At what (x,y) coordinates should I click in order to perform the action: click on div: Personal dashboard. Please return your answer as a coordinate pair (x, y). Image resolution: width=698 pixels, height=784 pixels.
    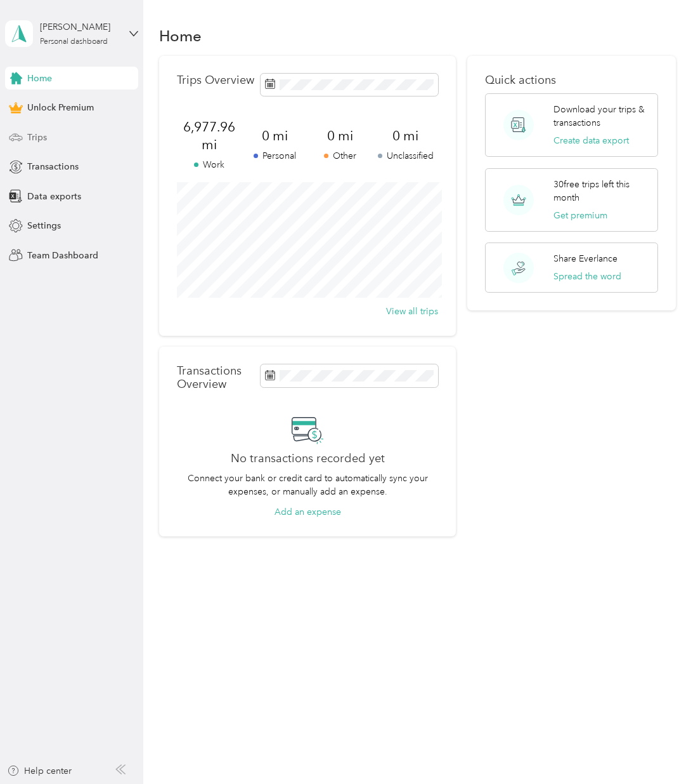
    Looking at the image, I should click on (73, 42).